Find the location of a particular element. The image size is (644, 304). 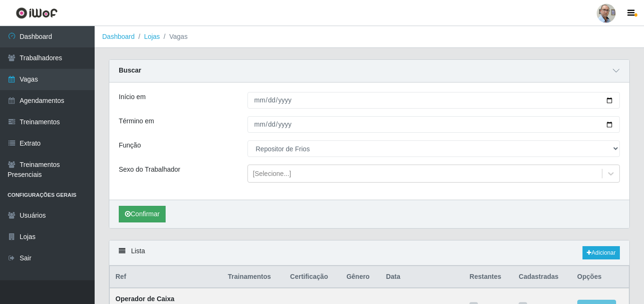

strong: Buscar is located at coordinates (130, 70).